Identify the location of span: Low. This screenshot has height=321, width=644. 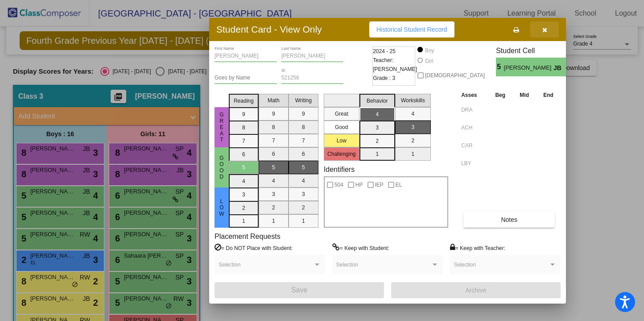
(221, 207).